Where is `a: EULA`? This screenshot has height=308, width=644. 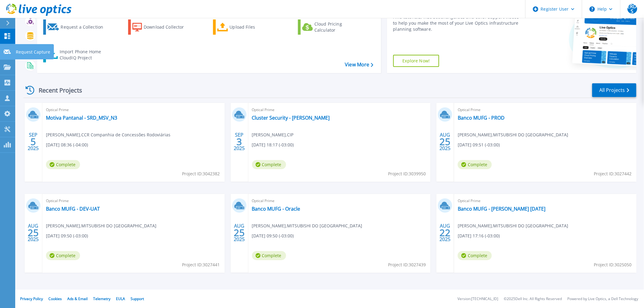 a: EULA is located at coordinates (120, 299).